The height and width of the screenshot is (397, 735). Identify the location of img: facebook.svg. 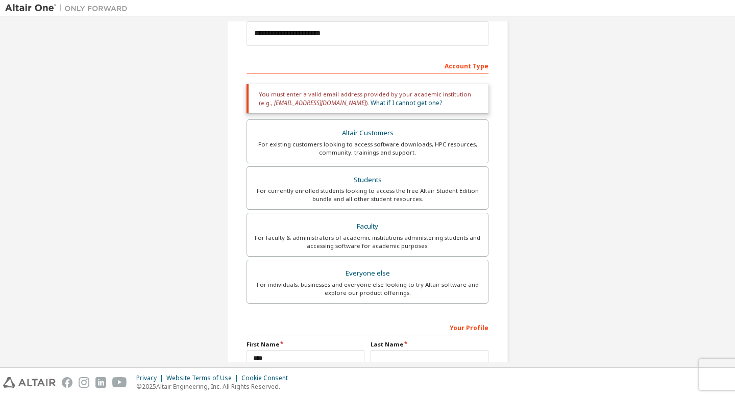
(67, 382).